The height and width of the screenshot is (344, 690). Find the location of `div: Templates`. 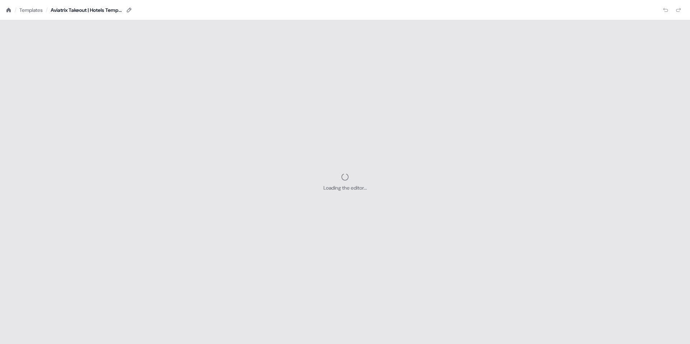

div: Templates is located at coordinates (31, 10).